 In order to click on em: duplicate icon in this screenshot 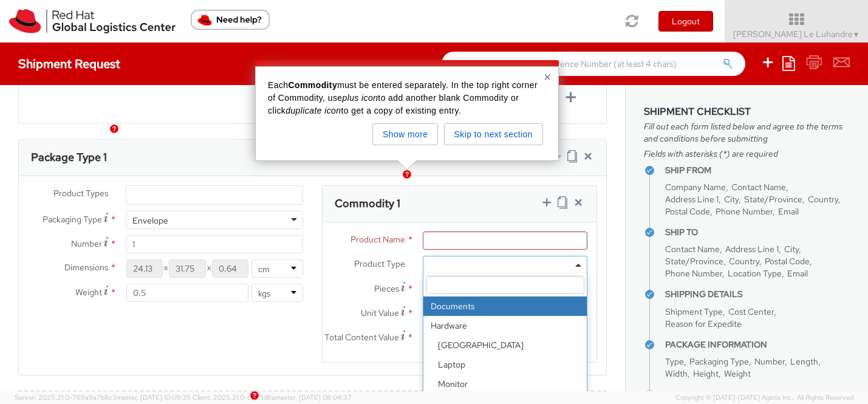, I will do `click(313, 111)`.